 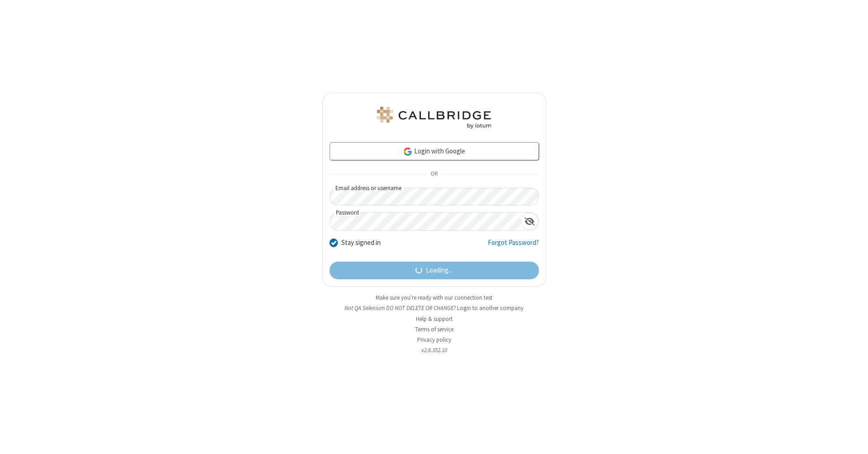 I want to click on a: Terms of service, so click(x=434, y=329).